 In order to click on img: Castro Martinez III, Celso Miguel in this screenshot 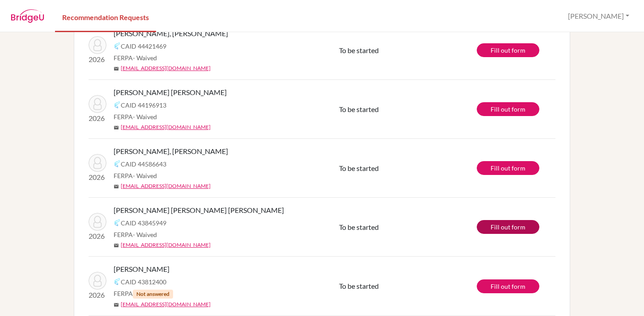, I will do `click(98, 163)`.